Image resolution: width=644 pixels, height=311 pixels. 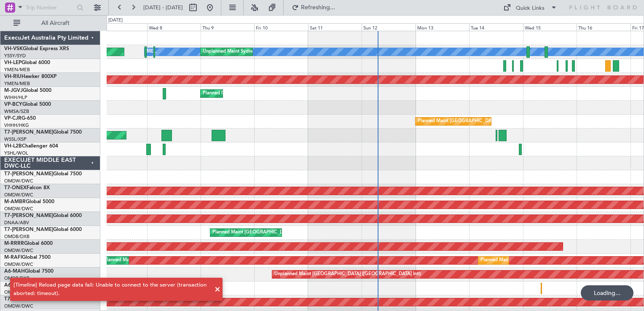 What do you see at coordinates (30, 77) in the screenshot?
I see `a: VH-RIUHawker 800XP` at bounding box center [30, 77].